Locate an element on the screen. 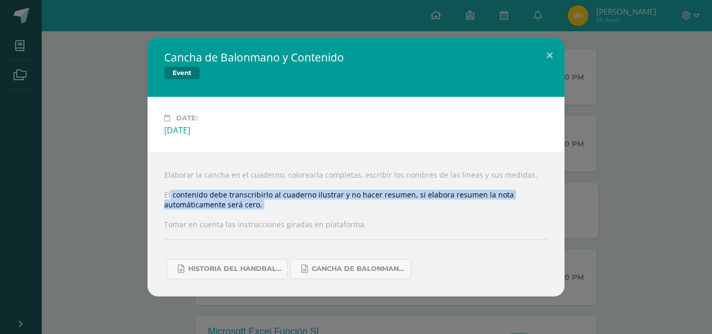  span: Date: is located at coordinates (187, 118).